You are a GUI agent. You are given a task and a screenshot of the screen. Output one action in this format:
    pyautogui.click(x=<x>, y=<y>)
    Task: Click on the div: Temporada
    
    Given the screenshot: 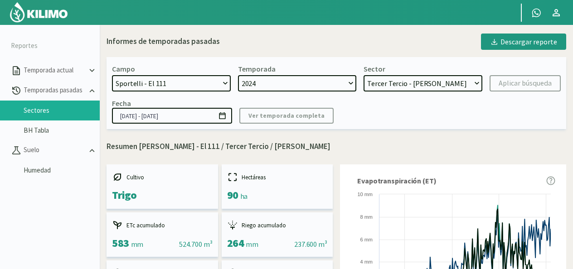 What is the action you would take?
    pyautogui.click(x=256, y=69)
    